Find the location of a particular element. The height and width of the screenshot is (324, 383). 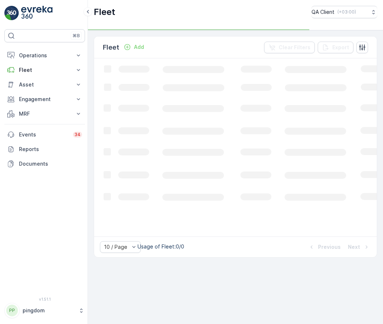

p: Operations is located at coordinates (44, 55).